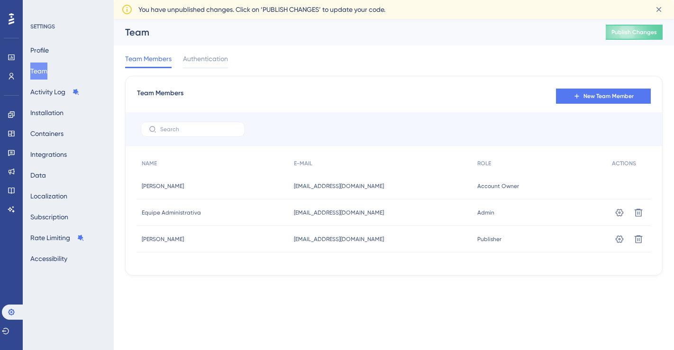 The height and width of the screenshot is (350, 674). What do you see at coordinates (634, 32) in the screenshot?
I see `button: Publish Changes` at bounding box center [634, 32].